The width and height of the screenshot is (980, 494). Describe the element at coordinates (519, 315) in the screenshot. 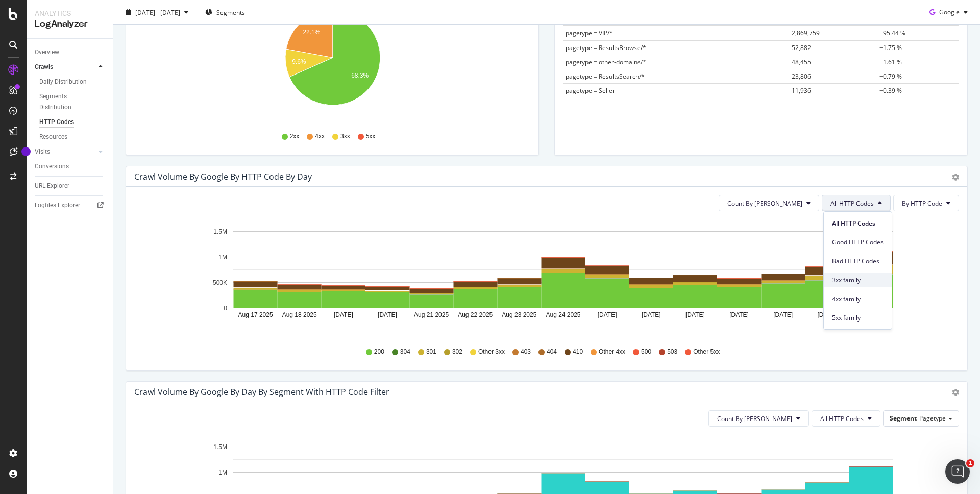

I see `text: Aug 23 2025` at that location.